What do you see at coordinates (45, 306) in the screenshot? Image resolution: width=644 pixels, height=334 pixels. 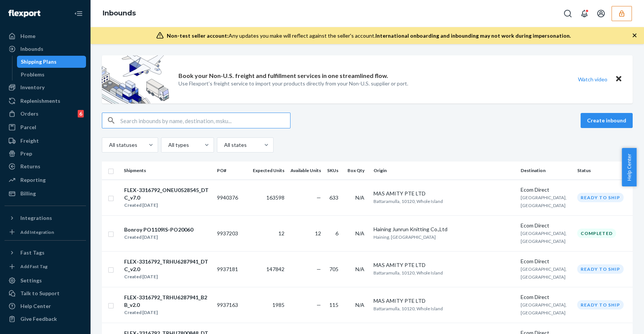 I see `a: Help Center` at bounding box center [45, 306].